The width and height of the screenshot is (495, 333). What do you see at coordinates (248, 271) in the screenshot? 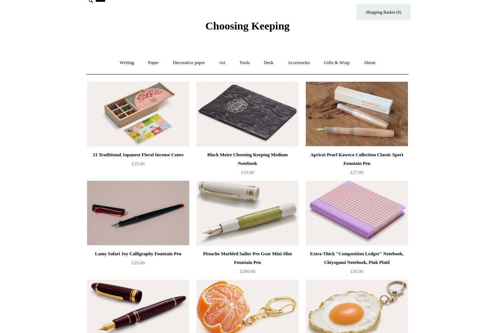
I see `span: £200.00` at bounding box center [248, 271].